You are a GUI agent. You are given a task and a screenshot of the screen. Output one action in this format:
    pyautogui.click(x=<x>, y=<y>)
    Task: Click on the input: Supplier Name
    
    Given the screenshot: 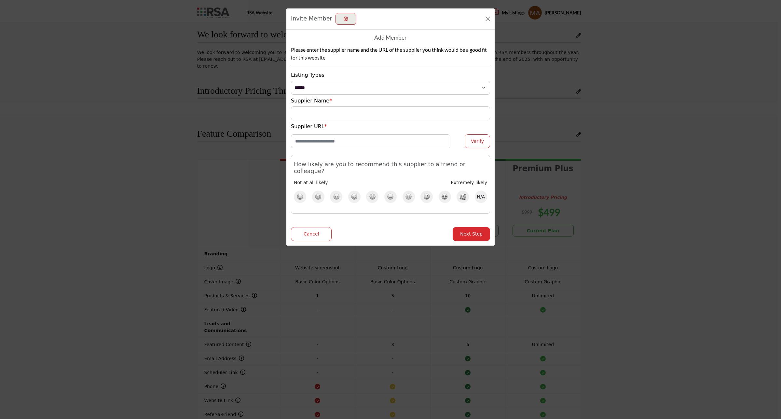 What is the action you would take?
    pyautogui.click(x=391, y=113)
    